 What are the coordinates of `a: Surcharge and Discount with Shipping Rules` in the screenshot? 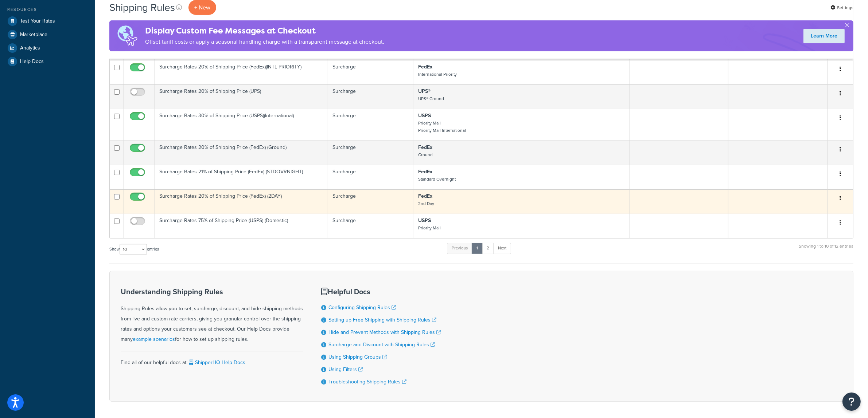 It's located at (382, 345).